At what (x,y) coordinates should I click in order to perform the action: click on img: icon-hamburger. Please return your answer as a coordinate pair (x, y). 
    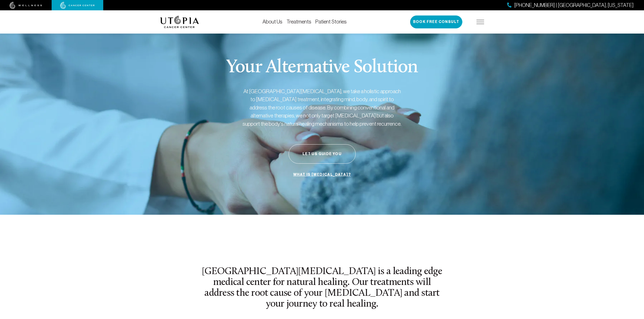
    Looking at the image, I should click on (481, 22).